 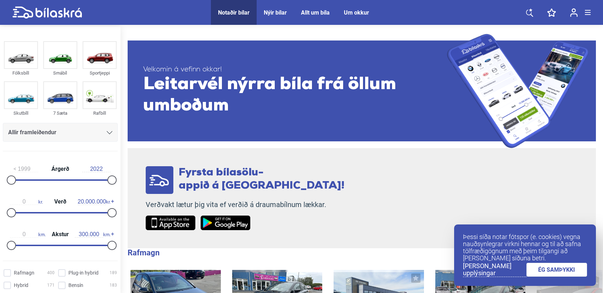 What do you see at coordinates (60, 169) in the screenshot?
I see `span: Árgerð` at bounding box center [60, 169].